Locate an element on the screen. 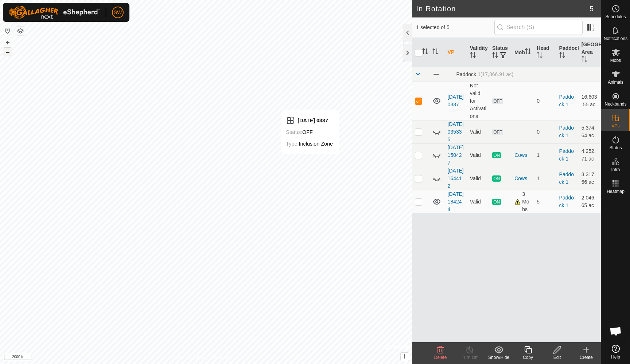 The width and height of the screenshot is (630, 364). button: Reset Map is located at coordinates (8, 31).